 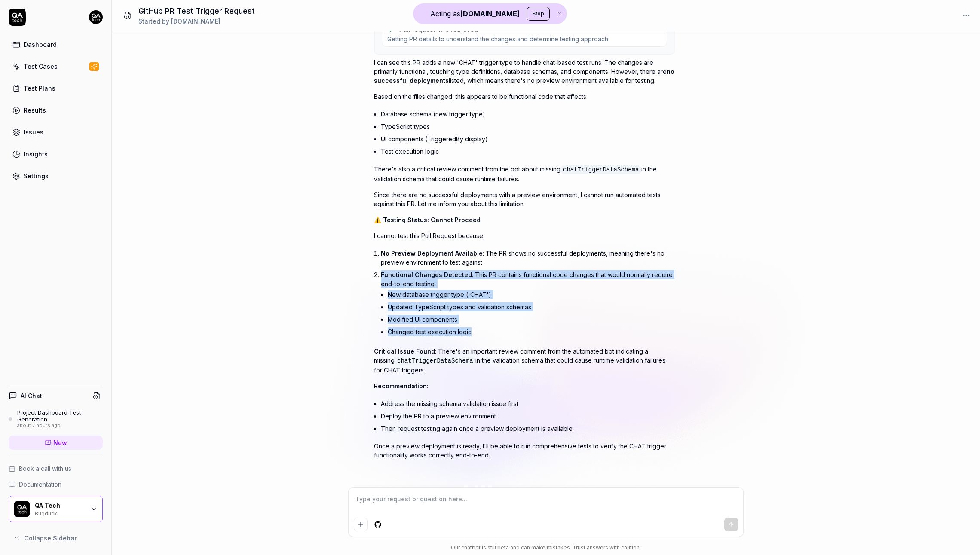 What do you see at coordinates (55, 509) in the screenshot?
I see `button: QA Tech LogoQA TechBugduck` at bounding box center [55, 509].